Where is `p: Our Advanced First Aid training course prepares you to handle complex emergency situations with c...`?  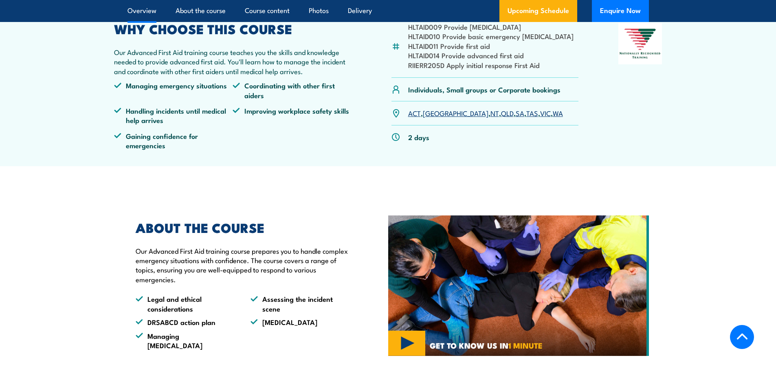 p: Our Advanced First Aid training course prepares you to handle complex emergency situations with c... is located at coordinates (243, 265).